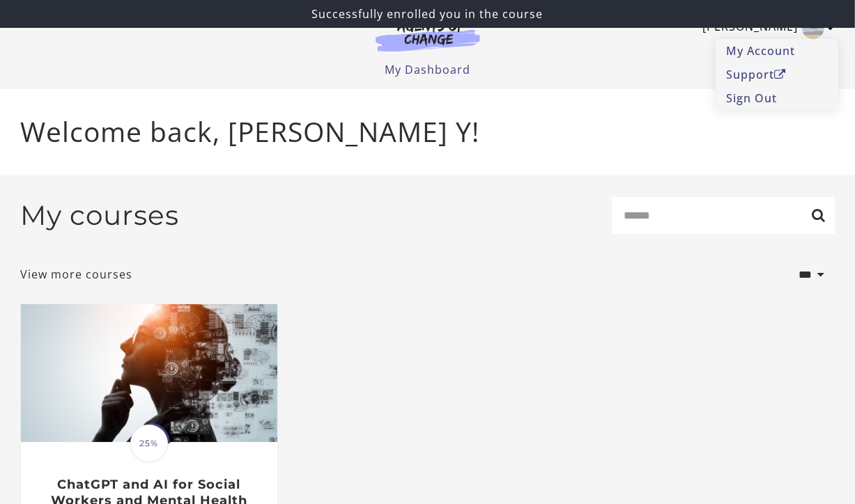 The width and height of the screenshot is (855, 504). What do you see at coordinates (776, 98) in the screenshot?
I see `a: Sign Out` at bounding box center [776, 98].